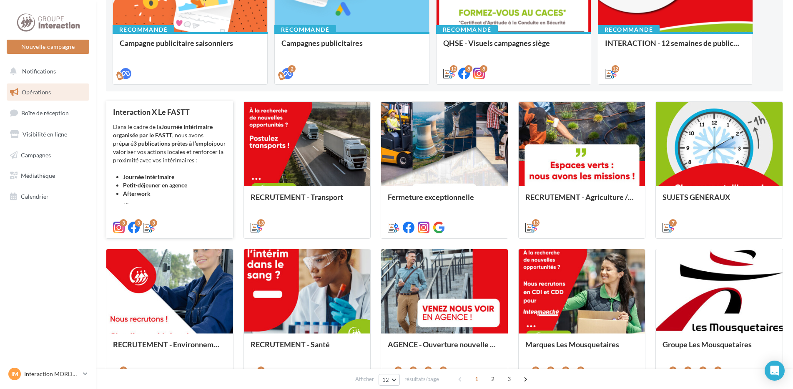  What do you see at coordinates (261, 370) in the screenshot?
I see `div: 6` at bounding box center [261, 370].